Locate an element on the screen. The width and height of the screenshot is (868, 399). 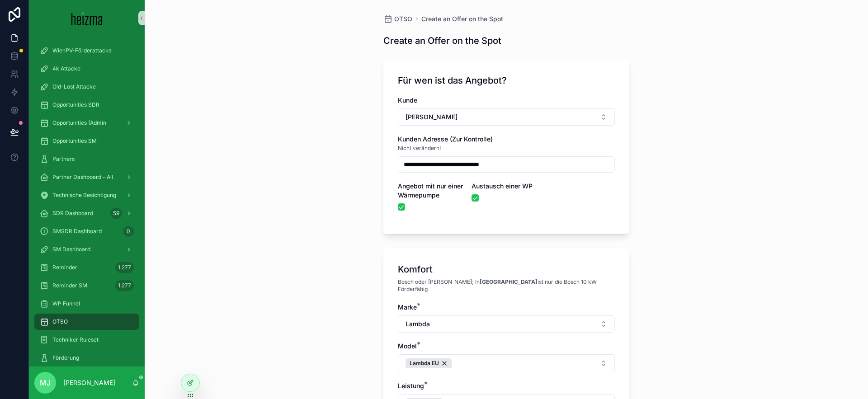
a: WienPV-Förderattacke is located at coordinates (86, 51).